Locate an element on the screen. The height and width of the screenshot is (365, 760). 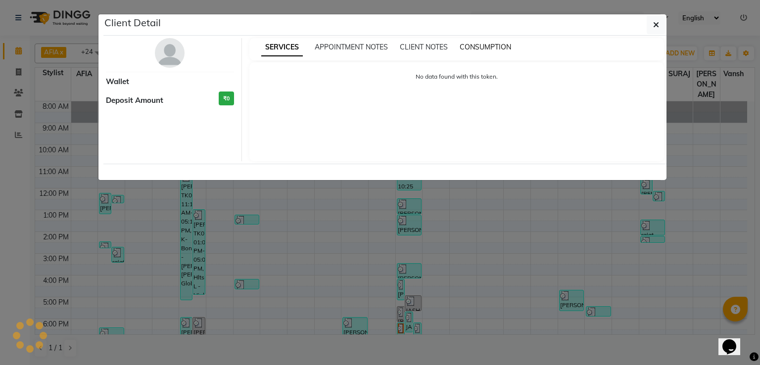
span: Deposit Amount is located at coordinates (135, 100).